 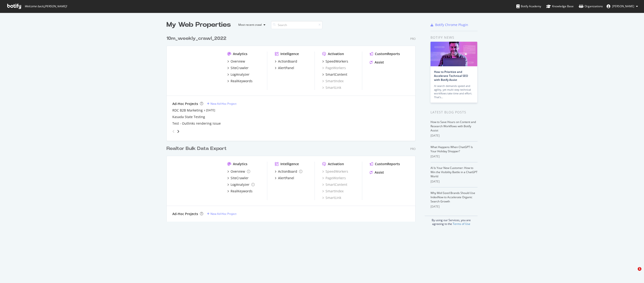 What do you see at coordinates (337, 75) in the screenshot?
I see `div: SmartContent` at bounding box center [337, 75].